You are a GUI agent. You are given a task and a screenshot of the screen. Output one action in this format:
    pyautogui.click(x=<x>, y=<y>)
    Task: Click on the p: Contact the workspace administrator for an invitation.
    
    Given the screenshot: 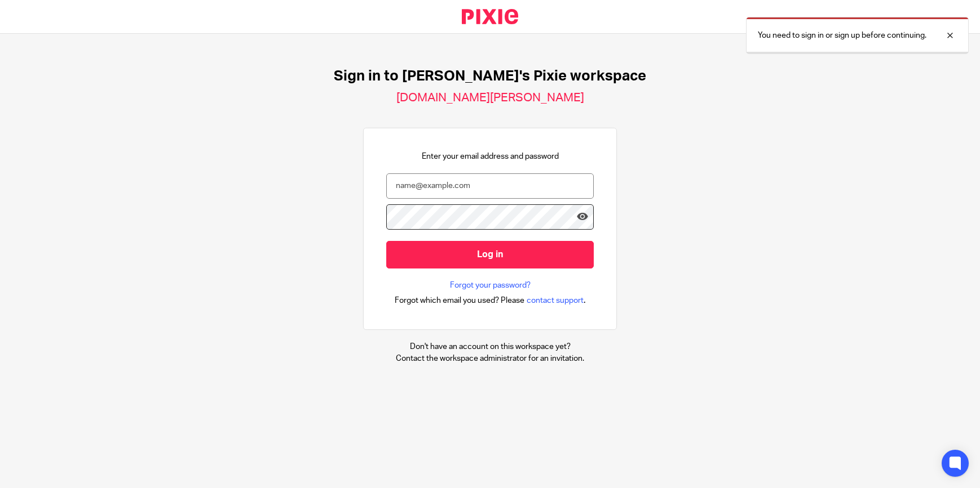 What is the action you would take?
    pyautogui.click(x=490, y=359)
    